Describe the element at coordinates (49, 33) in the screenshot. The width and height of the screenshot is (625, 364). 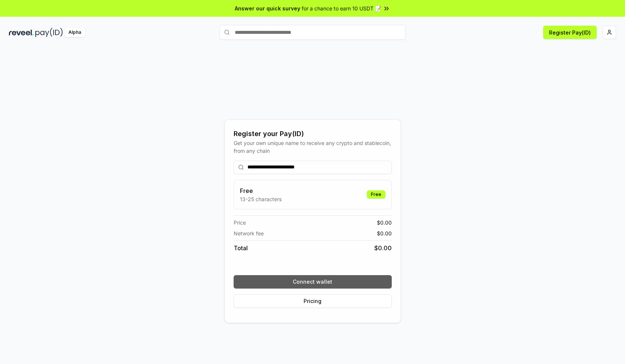
I see `img: pay_id` at that location.